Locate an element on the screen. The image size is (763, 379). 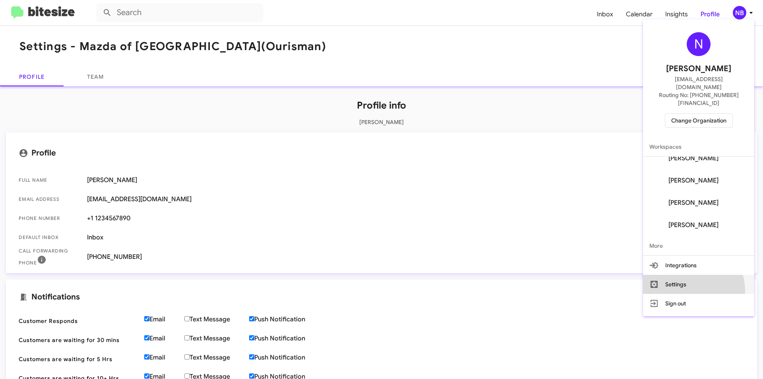
span: More is located at coordinates (699, 246).